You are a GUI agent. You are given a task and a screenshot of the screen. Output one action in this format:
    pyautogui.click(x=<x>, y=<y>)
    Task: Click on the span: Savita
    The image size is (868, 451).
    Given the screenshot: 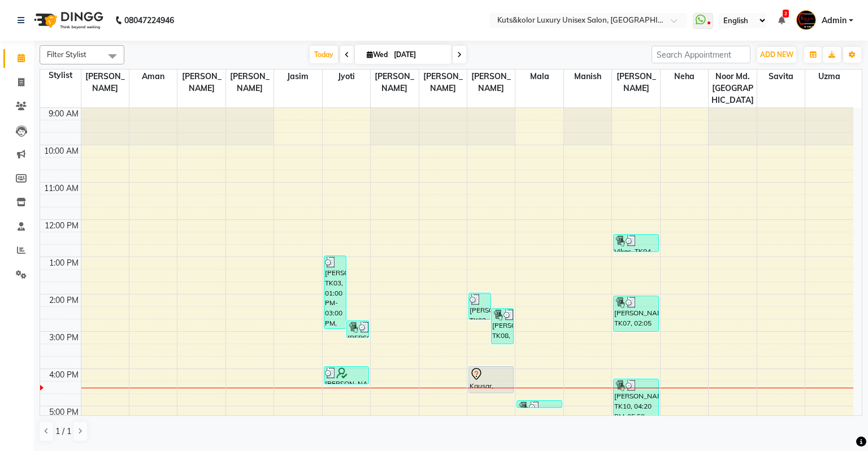 What is the action you would take?
    pyautogui.click(x=780, y=76)
    